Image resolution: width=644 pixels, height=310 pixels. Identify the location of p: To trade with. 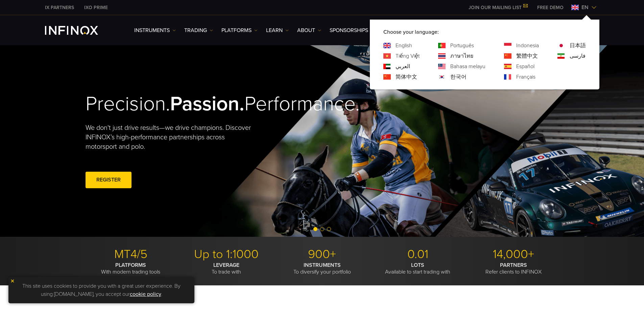
(226, 269).